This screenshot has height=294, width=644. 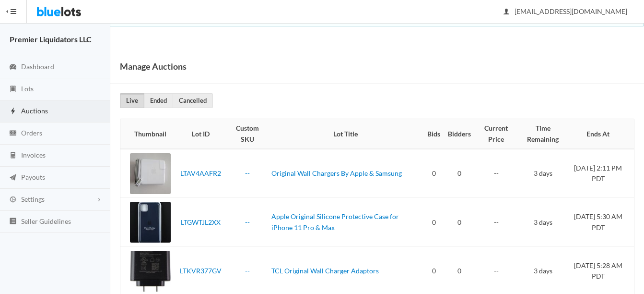 What do you see at coordinates (600, 134) in the screenshot?
I see `th: Ends At` at bounding box center [600, 134].